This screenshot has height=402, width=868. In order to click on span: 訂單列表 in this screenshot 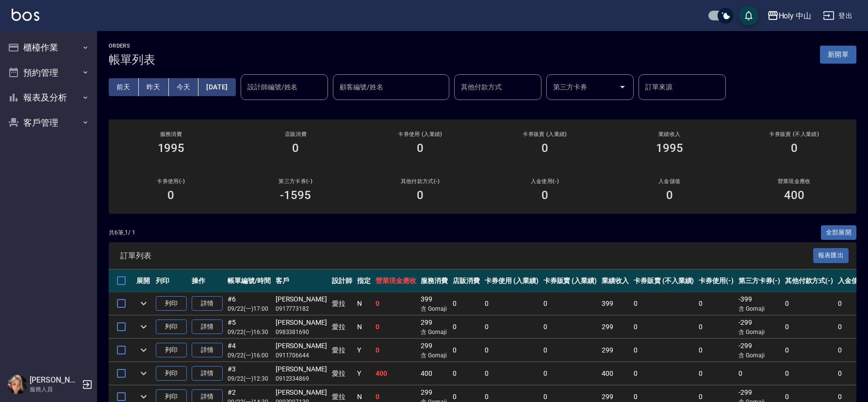, I will do `click(466, 256)`.